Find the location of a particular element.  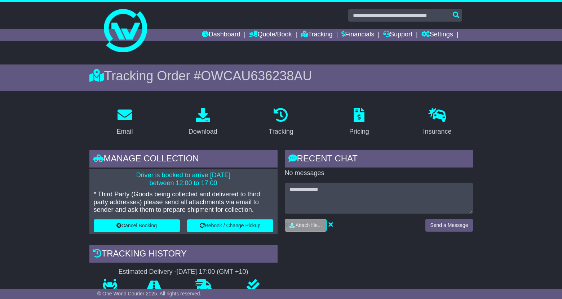

div: RECENT CHAT is located at coordinates (379, 160).